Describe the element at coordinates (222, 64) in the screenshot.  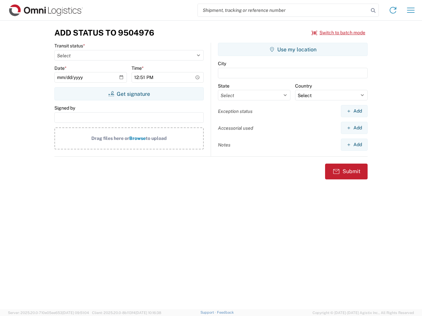
I see `label: City` at that location.